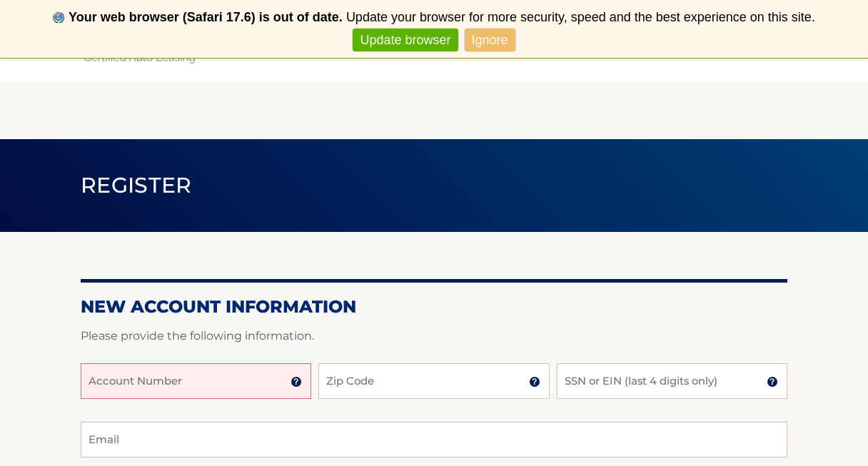 This screenshot has width=868, height=466. What do you see at coordinates (434, 307) in the screenshot?
I see `h2: New Account Information` at bounding box center [434, 307].